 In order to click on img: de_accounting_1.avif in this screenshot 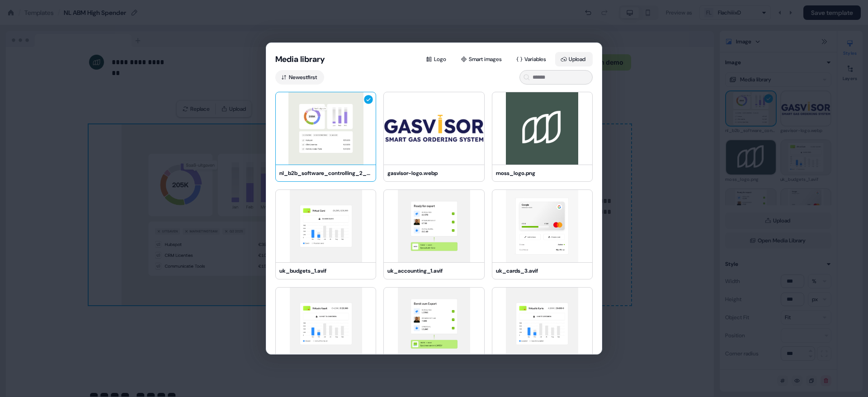, I will do `click(434, 324)`.